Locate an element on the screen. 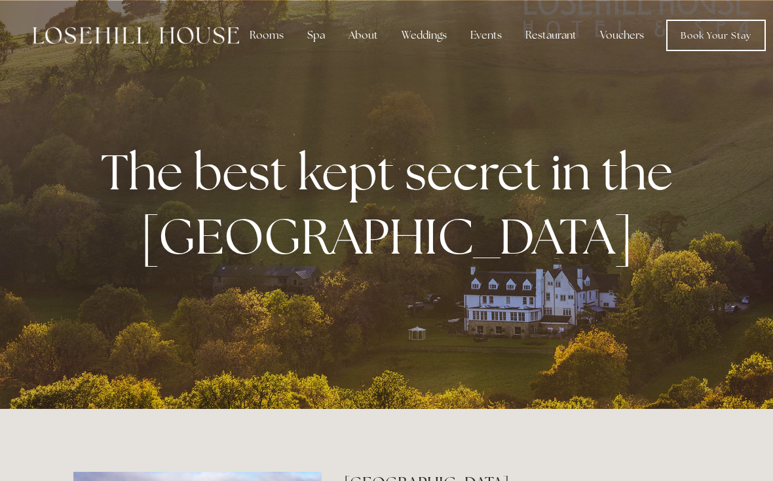 The height and width of the screenshot is (481, 773). a: Vouchers is located at coordinates (621, 35).